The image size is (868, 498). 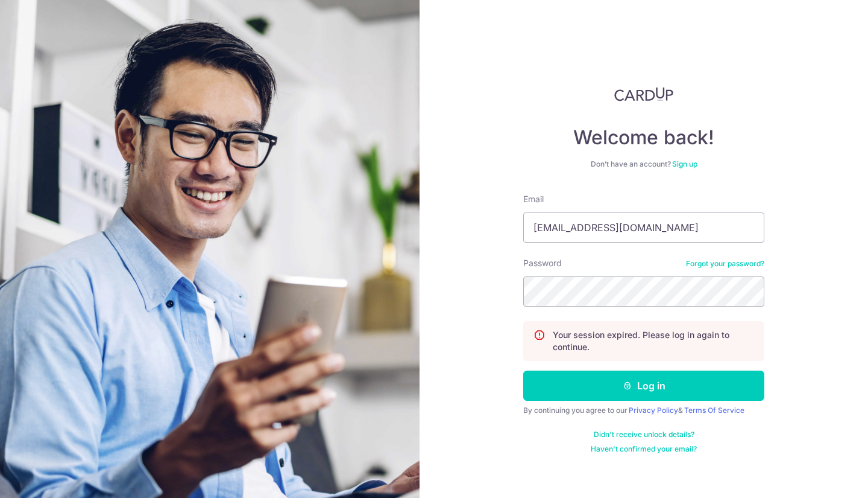 What do you see at coordinates (644, 434) in the screenshot?
I see `a: Didn't receive unlock details?` at bounding box center [644, 434].